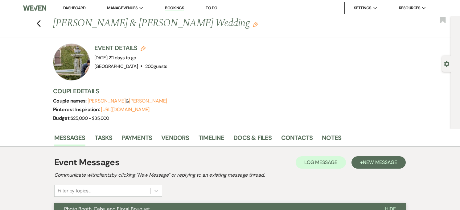 The image size is (460, 210). What do you see at coordinates (122, 58) in the screenshot?
I see `span: 211 days to go` at bounding box center [122, 58].